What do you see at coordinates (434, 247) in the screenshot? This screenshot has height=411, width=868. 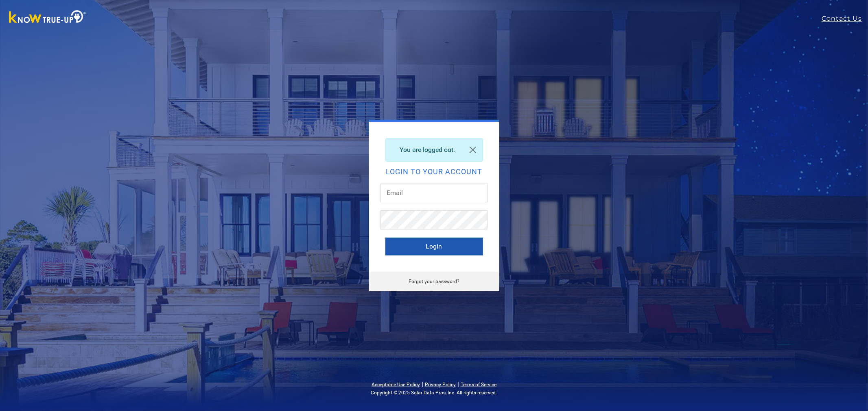 I see `button: Login` at bounding box center [434, 247].